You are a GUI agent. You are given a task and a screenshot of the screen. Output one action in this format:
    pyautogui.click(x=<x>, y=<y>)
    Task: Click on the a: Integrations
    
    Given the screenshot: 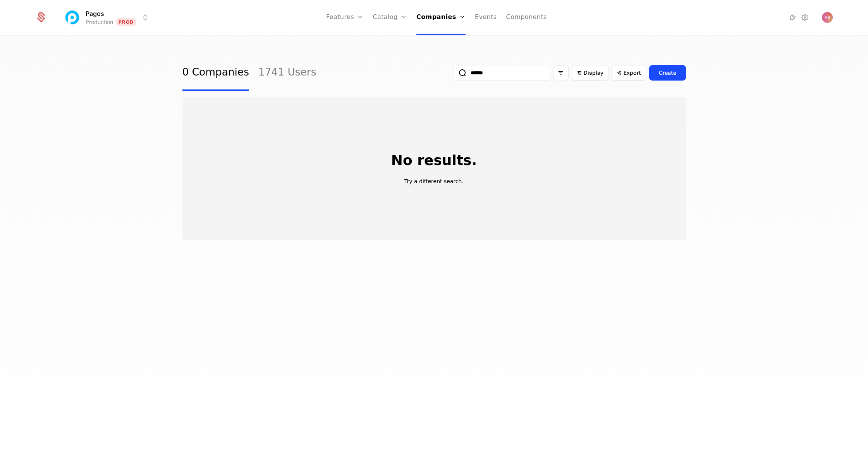 What is the action you would take?
    pyautogui.click(x=793, y=17)
    